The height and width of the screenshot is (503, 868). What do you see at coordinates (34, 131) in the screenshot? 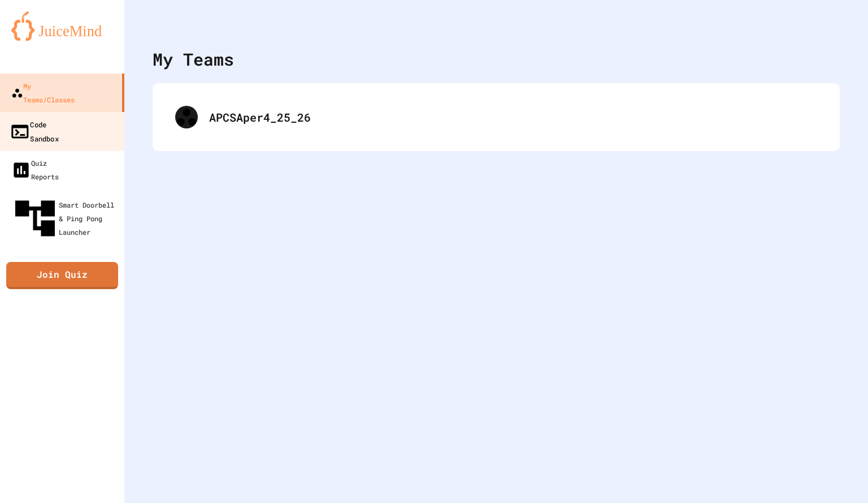
I see `div: Code Sandbox` at bounding box center [34, 131].